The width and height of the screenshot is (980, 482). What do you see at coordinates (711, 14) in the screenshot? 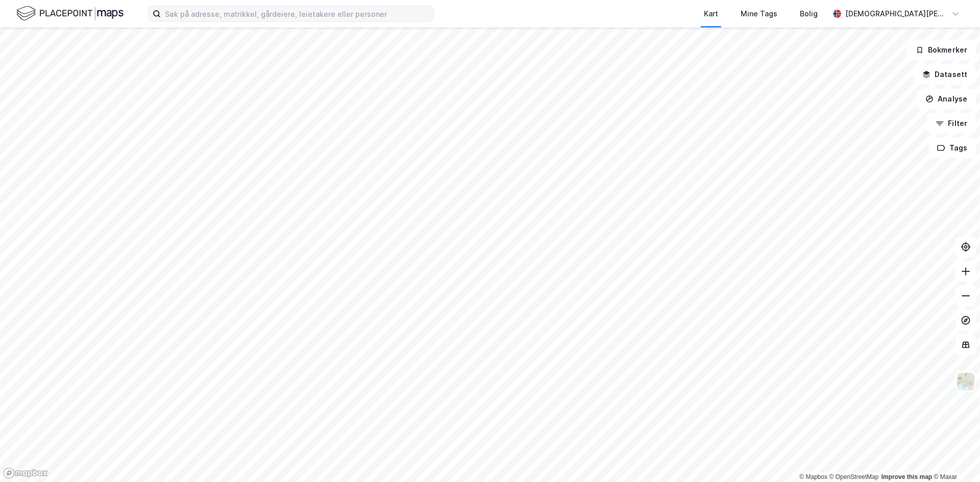
I see `div: Kart` at bounding box center [711, 14].